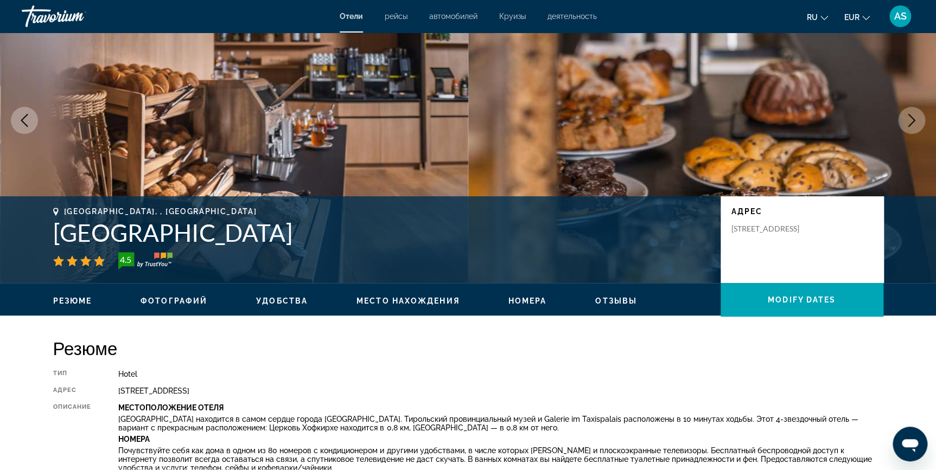  Describe the element at coordinates (396, 16) in the screenshot. I see `a: рейсы` at that location.